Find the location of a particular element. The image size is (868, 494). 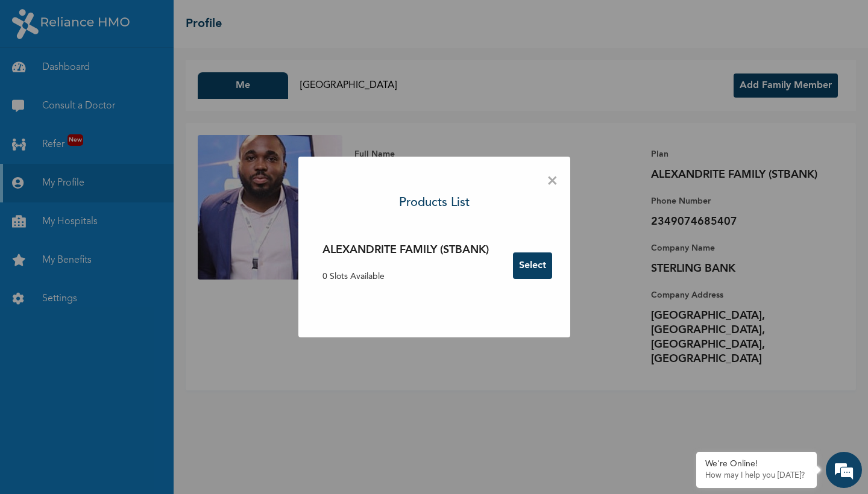

div: FAQs is located at coordinates (175, 427).